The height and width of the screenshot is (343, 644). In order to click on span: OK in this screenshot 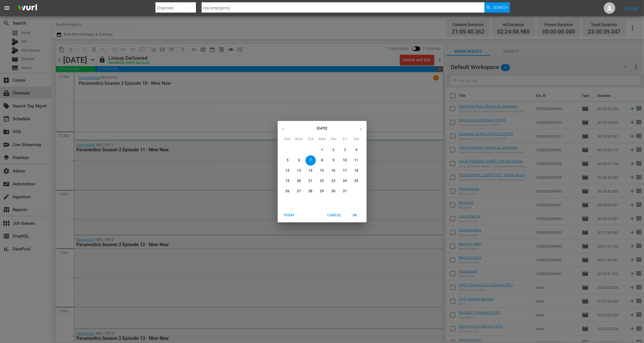, I will do `click(355, 215)`.